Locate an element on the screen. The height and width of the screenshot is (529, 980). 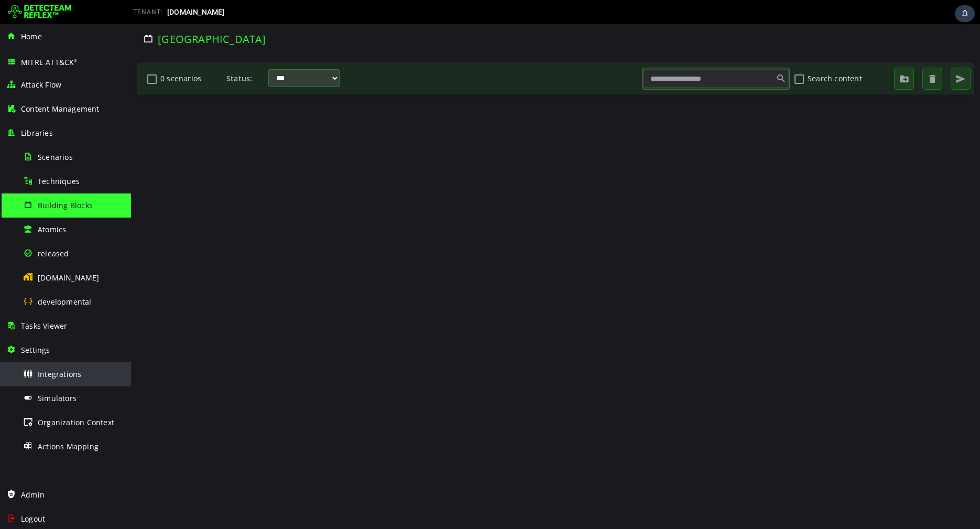
span: Admin is located at coordinates (32, 495).